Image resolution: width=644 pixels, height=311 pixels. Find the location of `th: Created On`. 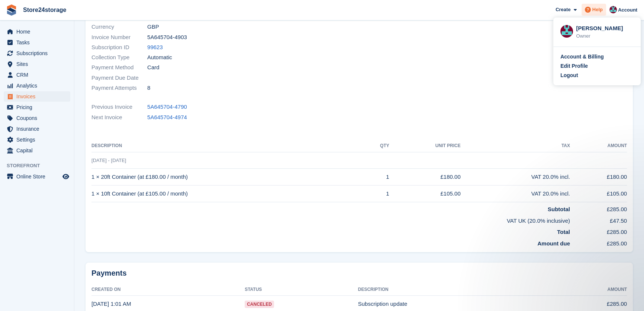

th: Created On is located at coordinates (168, 290).